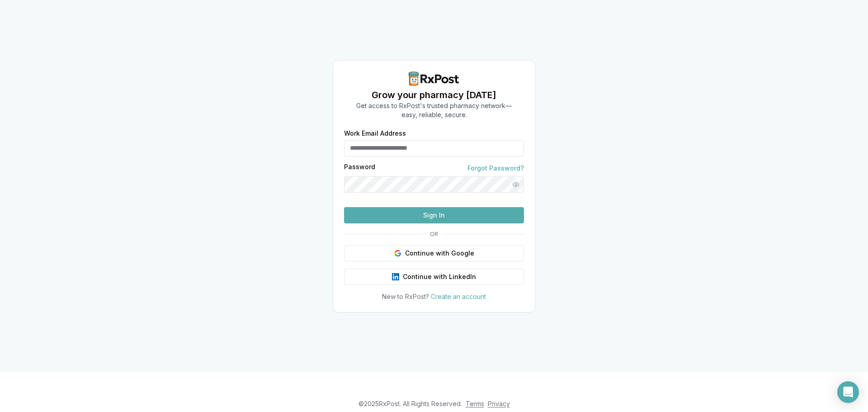 This screenshot has width=868, height=412. I want to click on img: RxPost Logo, so click(434, 79).